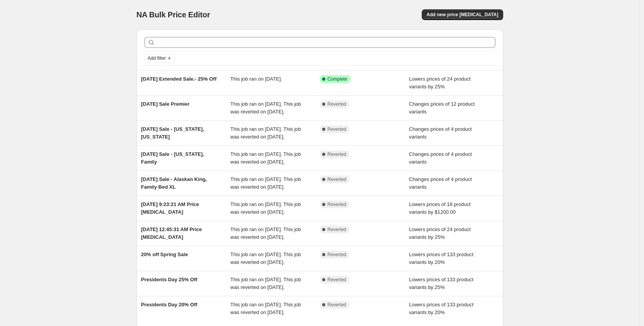  What do you see at coordinates (160, 59) in the screenshot?
I see `button: Add filter` at bounding box center [160, 59].